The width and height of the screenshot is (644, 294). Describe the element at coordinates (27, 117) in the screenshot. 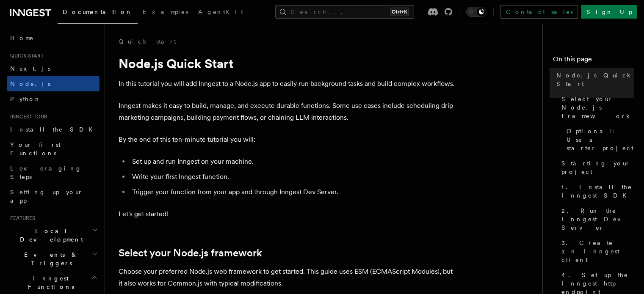

I see `span: Inngest tour` at that location.